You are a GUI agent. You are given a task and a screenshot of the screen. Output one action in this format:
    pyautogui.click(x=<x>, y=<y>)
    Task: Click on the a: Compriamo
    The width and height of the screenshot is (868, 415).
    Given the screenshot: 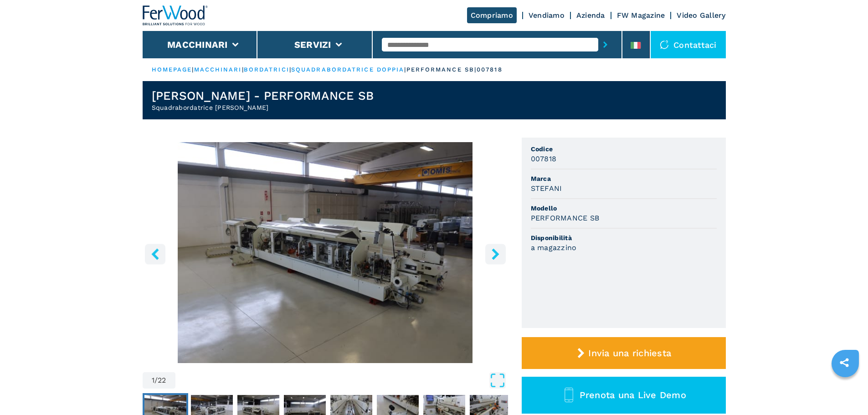 What is the action you would take?
    pyautogui.click(x=492, y=15)
    